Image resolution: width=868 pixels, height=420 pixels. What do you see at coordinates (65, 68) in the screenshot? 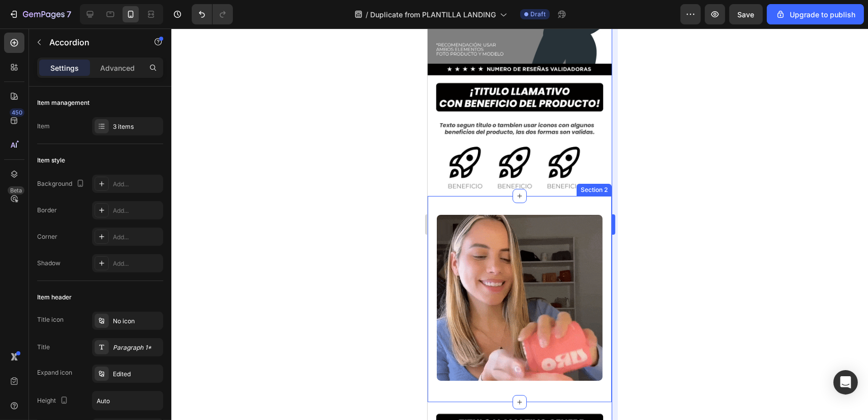
I see `p: Settings` at bounding box center [65, 68].